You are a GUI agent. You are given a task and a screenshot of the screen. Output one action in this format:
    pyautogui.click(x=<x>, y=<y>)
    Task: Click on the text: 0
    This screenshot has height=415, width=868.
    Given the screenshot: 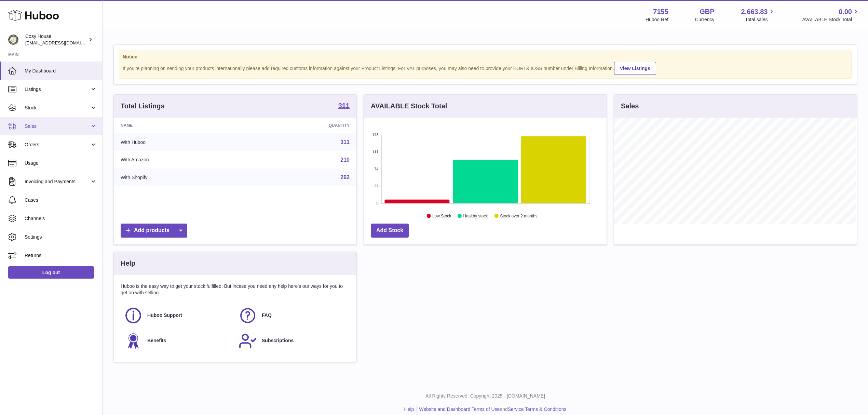 What is the action you would take?
    pyautogui.click(x=377, y=203)
    